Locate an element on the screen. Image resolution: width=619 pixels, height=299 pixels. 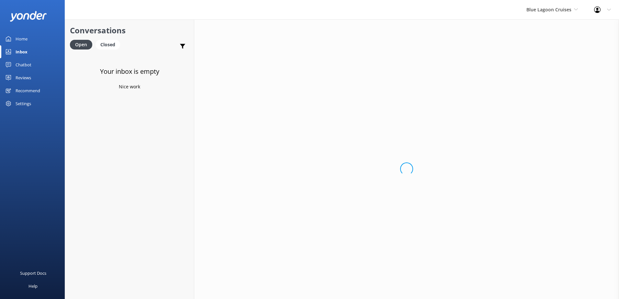
div: Open is located at coordinates (81, 45).